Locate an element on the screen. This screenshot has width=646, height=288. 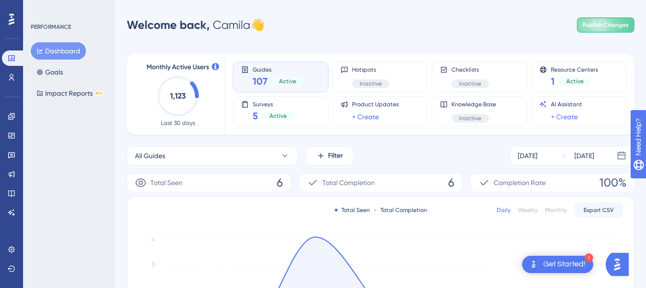
div: Total Seen is located at coordinates (352, 210).